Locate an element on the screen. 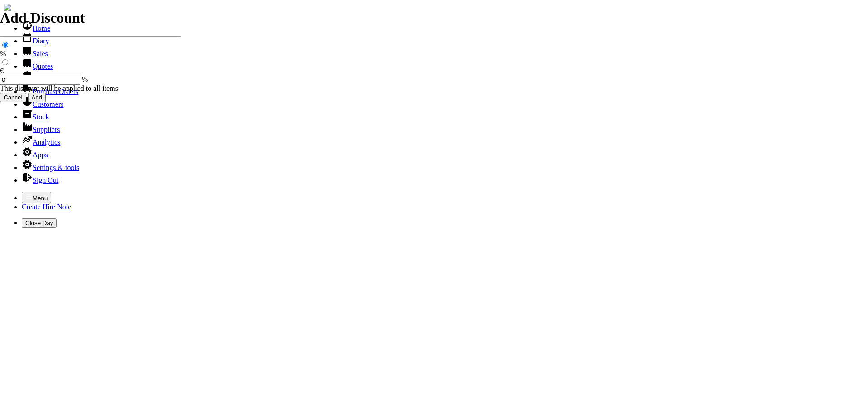 This screenshot has height=405, width=862. a: Create Hire Note is located at coordinates (46, 207).